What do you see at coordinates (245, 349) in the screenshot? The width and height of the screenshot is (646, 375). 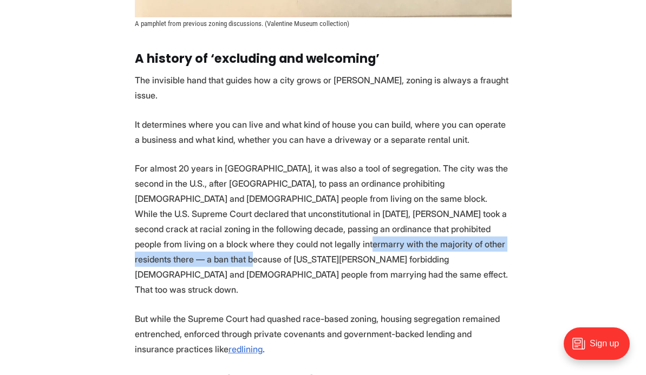 I see `u: redlining` at bounding box center [245, 349].